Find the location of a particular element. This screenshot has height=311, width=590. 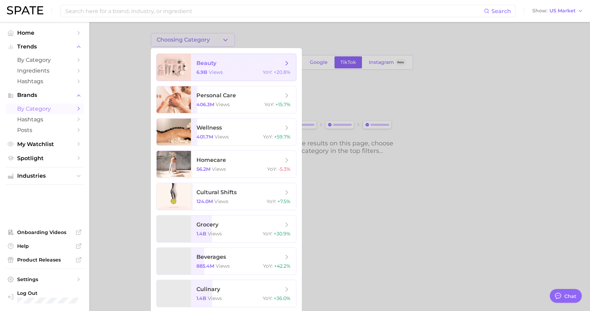

span: Settings is located at coordinates (45, 279).